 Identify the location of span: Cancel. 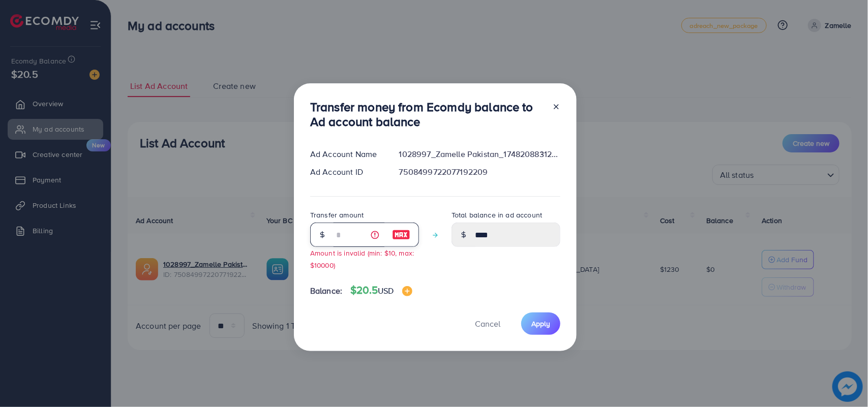
(488, 323).